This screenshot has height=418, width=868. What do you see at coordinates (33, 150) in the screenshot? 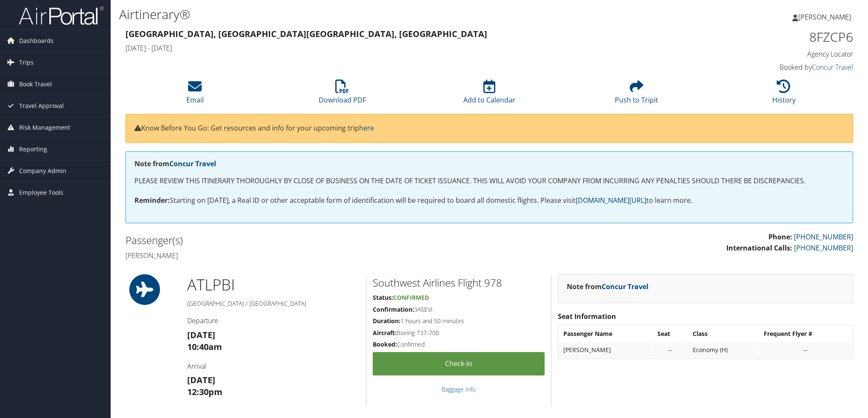
I see `span: Reporting` at bounding box center [33, 150].